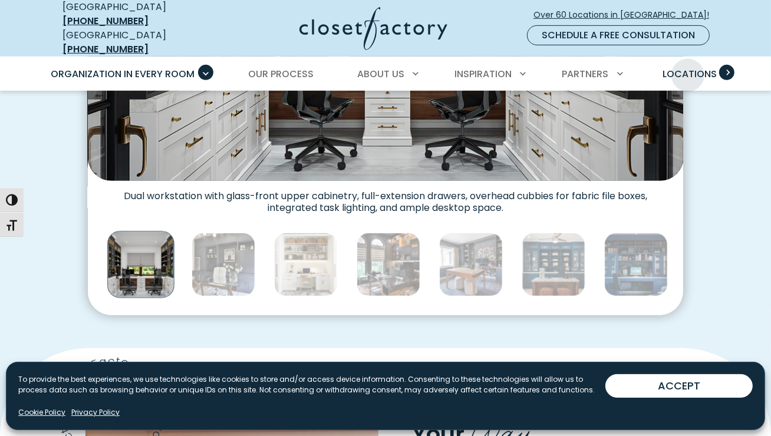 The width and height of the screenshot is (771, 436). Describe the element at coordinates (381, 74) in the screenshot. I see `span: About Us` at that location.